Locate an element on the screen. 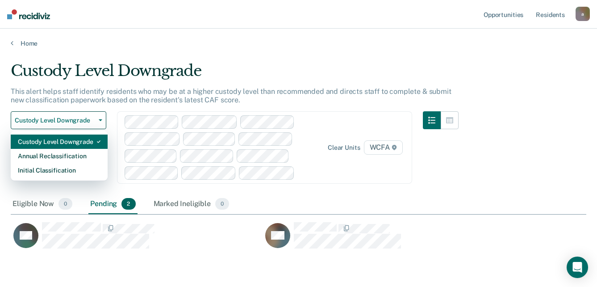 The width and height of the screenshot is (597, 287). button: Custody Level Downgrade is located at coordinates (59, 120).